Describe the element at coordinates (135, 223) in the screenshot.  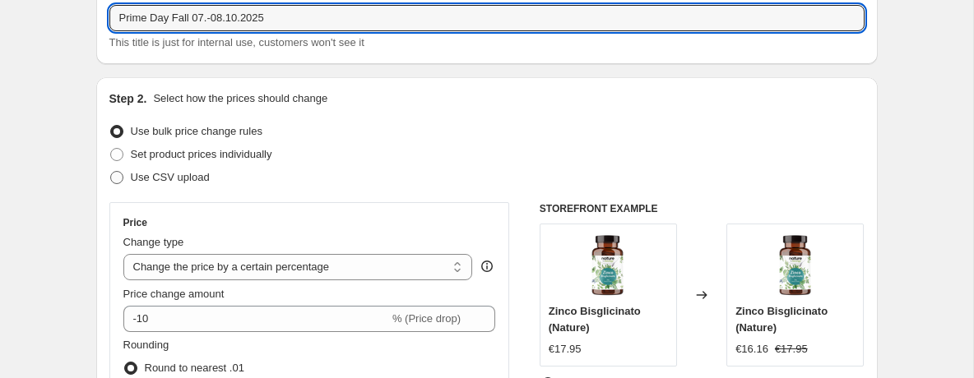
I see `h3: Price` at that location.